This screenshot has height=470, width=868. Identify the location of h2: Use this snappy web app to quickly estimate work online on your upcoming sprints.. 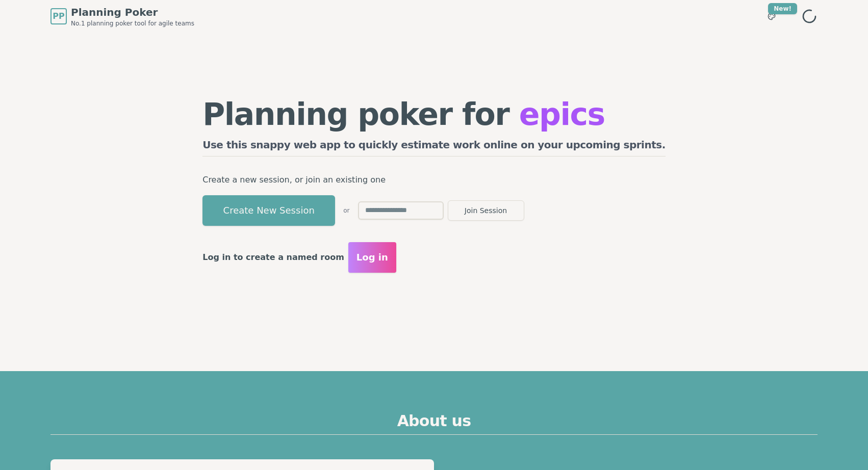
(434, 147).